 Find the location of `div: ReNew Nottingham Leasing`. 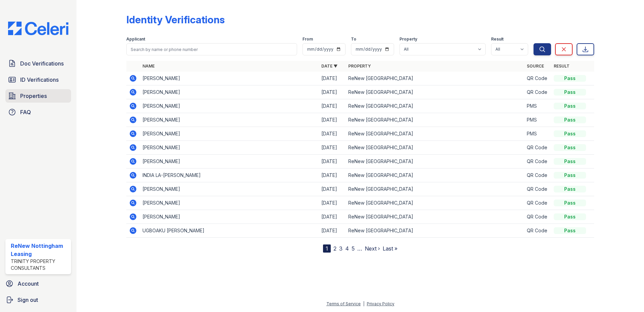

div: ReNew Nottingham Leasing is located at coordinates (40, 250).